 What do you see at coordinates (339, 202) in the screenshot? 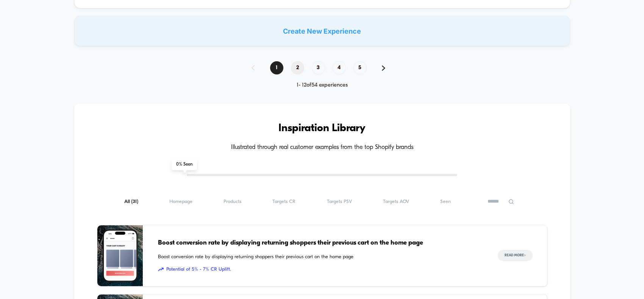
I see `span: Targets PSV` at bounding box center [339, 202].